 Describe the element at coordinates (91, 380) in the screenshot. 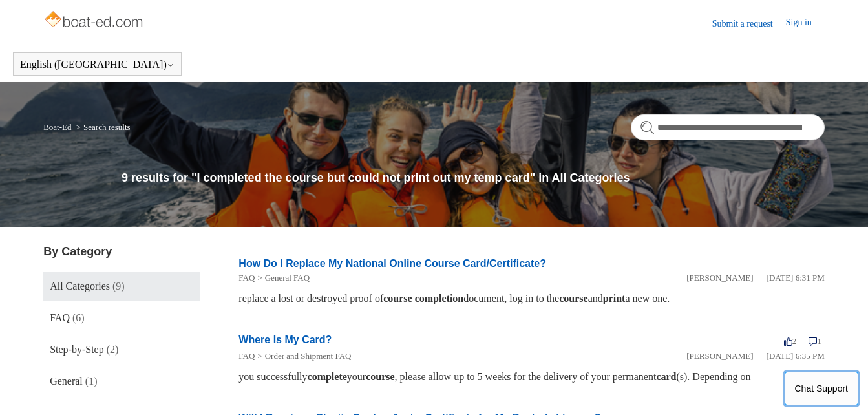

I see `span: (1)` at that location.